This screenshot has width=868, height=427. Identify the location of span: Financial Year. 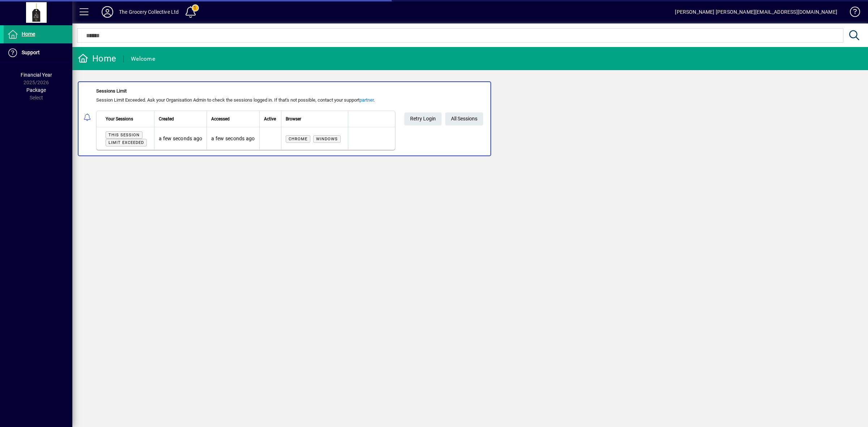
(36, 75).